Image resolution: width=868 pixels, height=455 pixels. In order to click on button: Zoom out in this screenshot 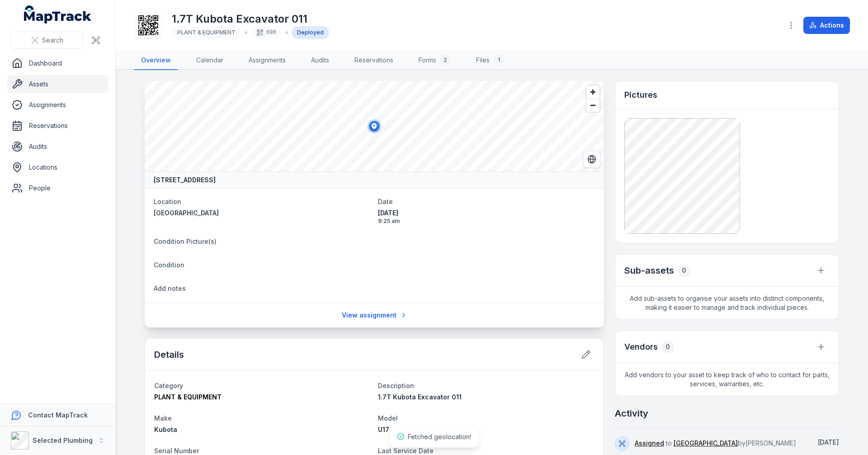, I will do `click(592, 105)`.